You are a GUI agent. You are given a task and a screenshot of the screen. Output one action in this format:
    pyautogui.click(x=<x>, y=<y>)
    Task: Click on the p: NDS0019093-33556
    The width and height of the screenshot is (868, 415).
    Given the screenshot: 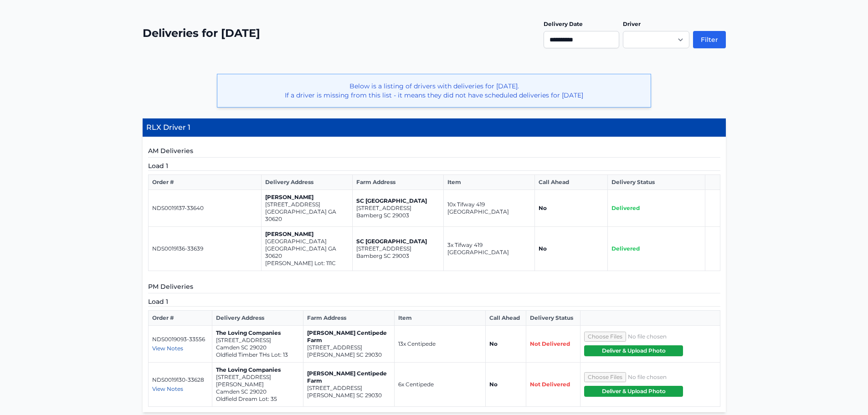 What is the action you would take?
    pyautogui.click(x=181, y=339)
    